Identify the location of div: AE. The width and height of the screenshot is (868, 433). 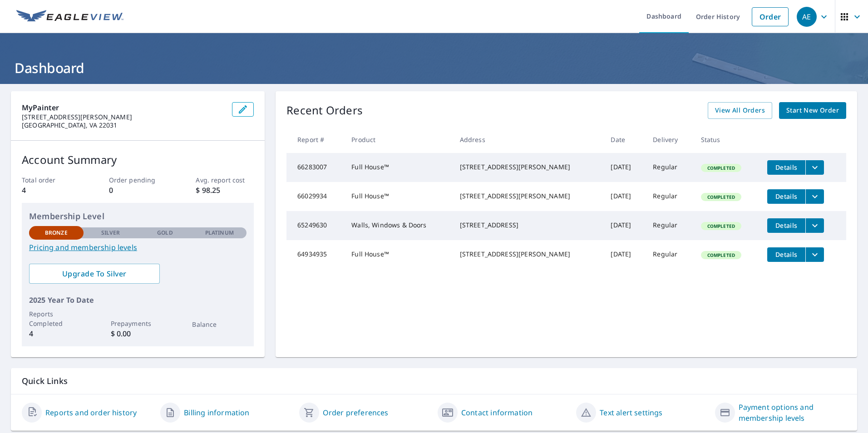
(807, 17).